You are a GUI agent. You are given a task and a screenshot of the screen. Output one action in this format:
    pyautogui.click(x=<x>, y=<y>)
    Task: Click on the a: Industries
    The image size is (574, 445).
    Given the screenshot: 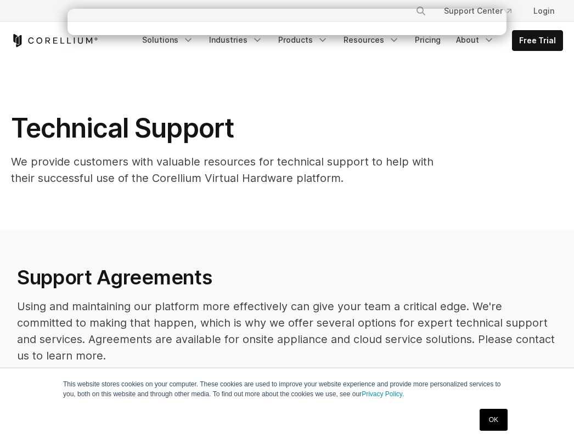 What is the action you would take?
    pyautogui.click(x=236, y=40)
    